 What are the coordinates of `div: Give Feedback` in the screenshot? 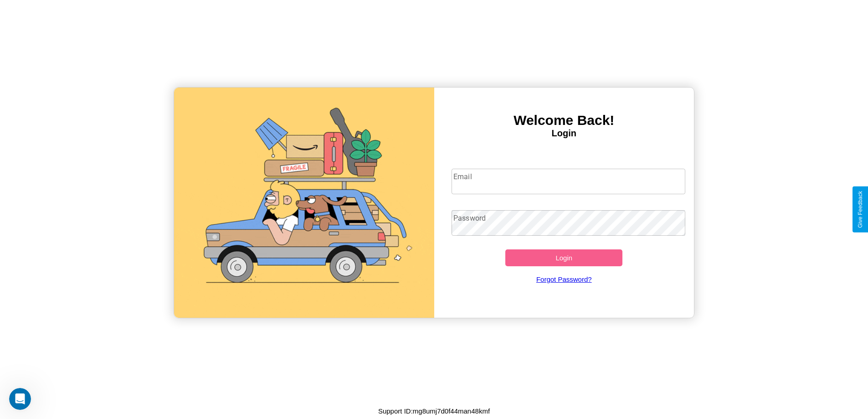 It's located at (860, 209).